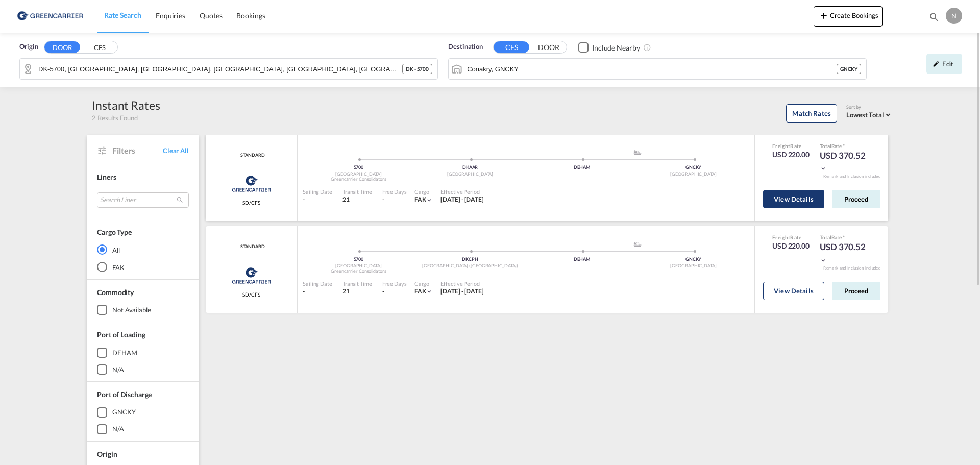 Image resolution: width=980 pixels, height=465 pixels. Describe the element at coordinates (251, 16) in the screenshot. I see `span: Bookings` at that location.